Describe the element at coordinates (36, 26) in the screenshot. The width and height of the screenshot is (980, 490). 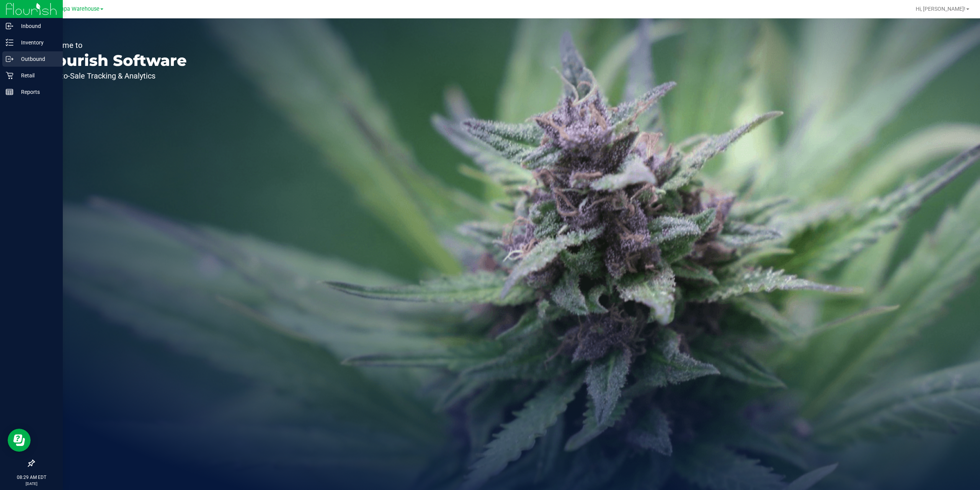
I see `p: Inbound` at that location.